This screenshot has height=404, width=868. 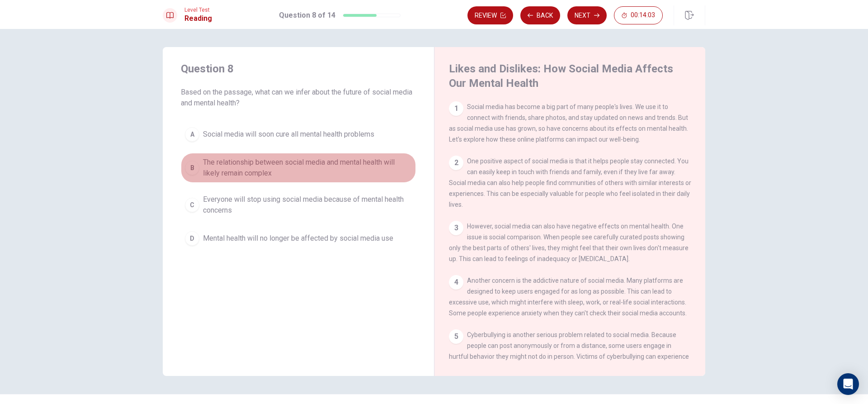 What do you see at coordinates (643, 15) in the screenshot?
I see `span: 00:14:03` at bounding box center [643, 15].